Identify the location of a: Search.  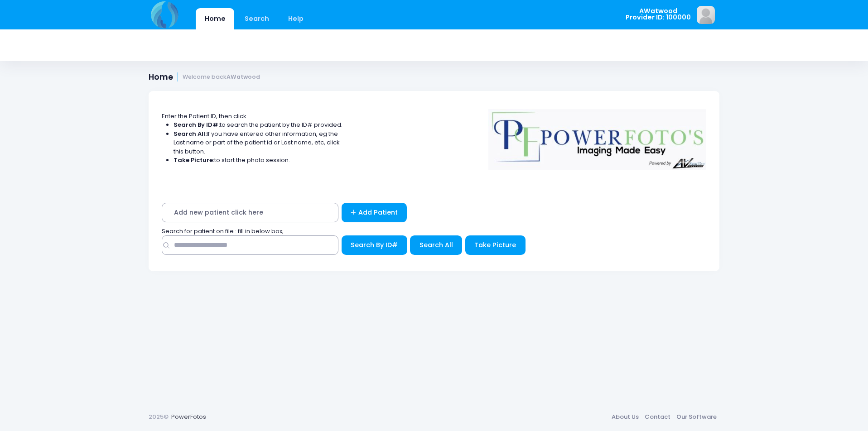
(256, 18).